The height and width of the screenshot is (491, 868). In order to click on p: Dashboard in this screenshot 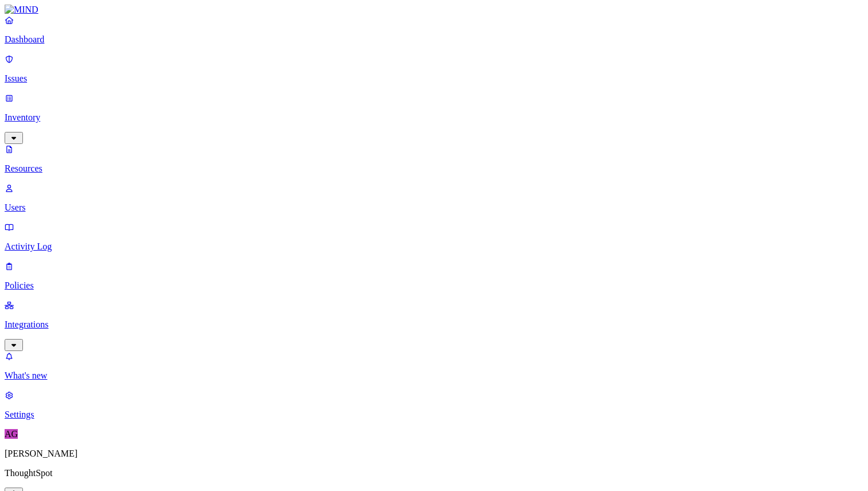, I will do `click(434, 40)`.